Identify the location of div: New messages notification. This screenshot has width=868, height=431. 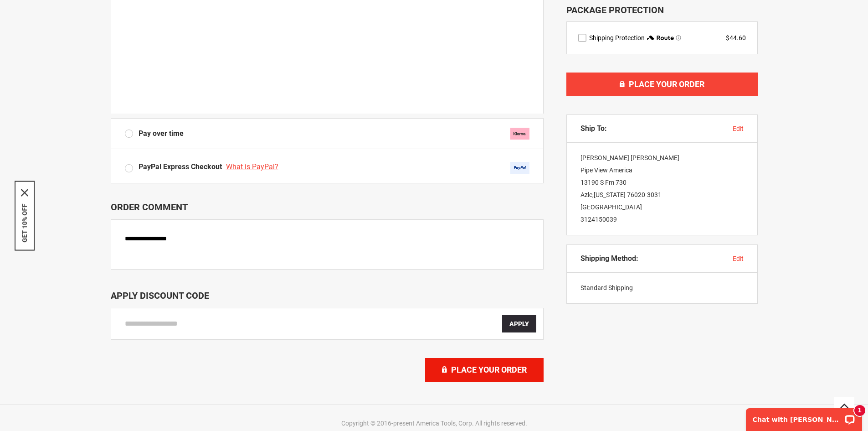
(119, 8).